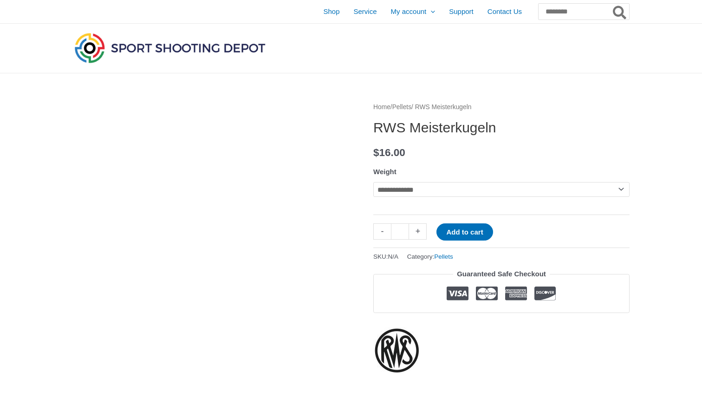  What do you see at coordinates (501, 128) in the screenshot?
I see `h1: RWS Meisterkugeln` at bounding box center [501, 128].